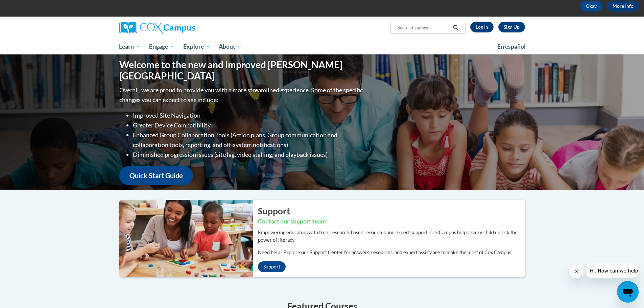 Image resolution: width=644 pixels, height=308 pixels. Describe the element at coordinates (242, 95) in the screenshot. I see `p: Overall, we are proud to provide you with a more streamlined experience. Some of the specific cha...` at that location.